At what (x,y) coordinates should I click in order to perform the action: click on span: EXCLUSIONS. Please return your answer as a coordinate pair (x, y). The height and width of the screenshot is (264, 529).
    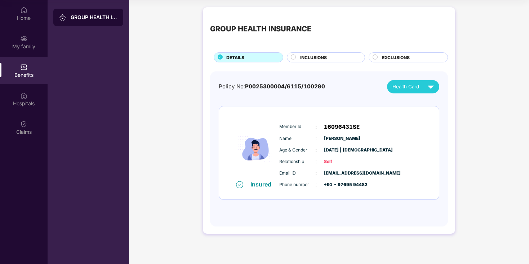
    Looking at the image, I should click on (396, 57).